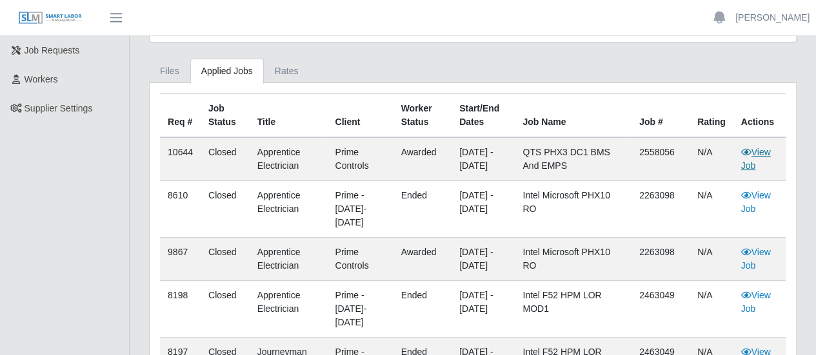  I want to click on td: 8610, so click(180, 210).